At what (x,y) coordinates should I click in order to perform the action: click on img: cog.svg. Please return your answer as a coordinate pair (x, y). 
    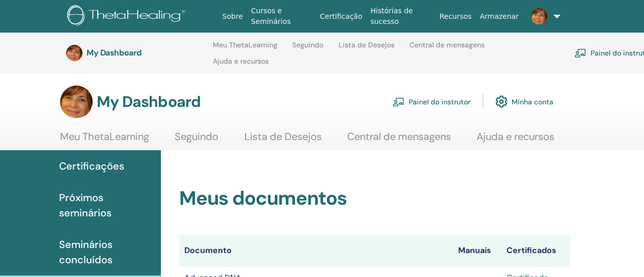
    Looking at the image, I should click on (501, 101).